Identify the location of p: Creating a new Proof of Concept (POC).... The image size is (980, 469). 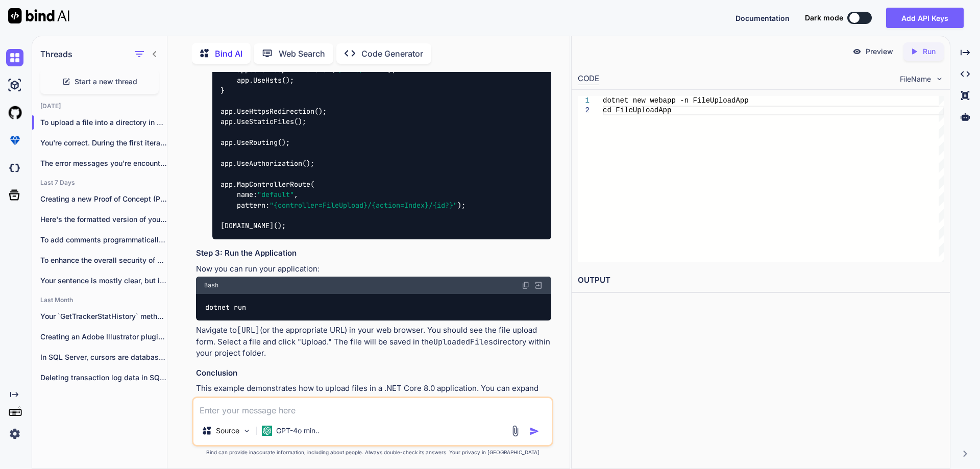
(104, 199).